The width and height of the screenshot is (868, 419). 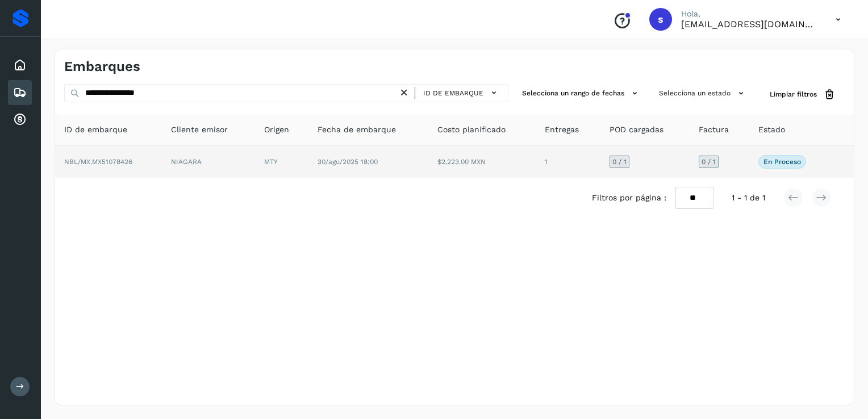 I want to click on span: Cliente emisor, so click(x=200, y=129).